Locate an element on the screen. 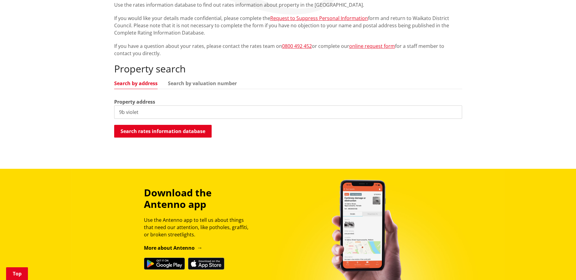 This screenshot has width=576, height=280. p: If you would like your details made confidential, please complete the form and return to Waikato ... is located at coordinates (288, 25).